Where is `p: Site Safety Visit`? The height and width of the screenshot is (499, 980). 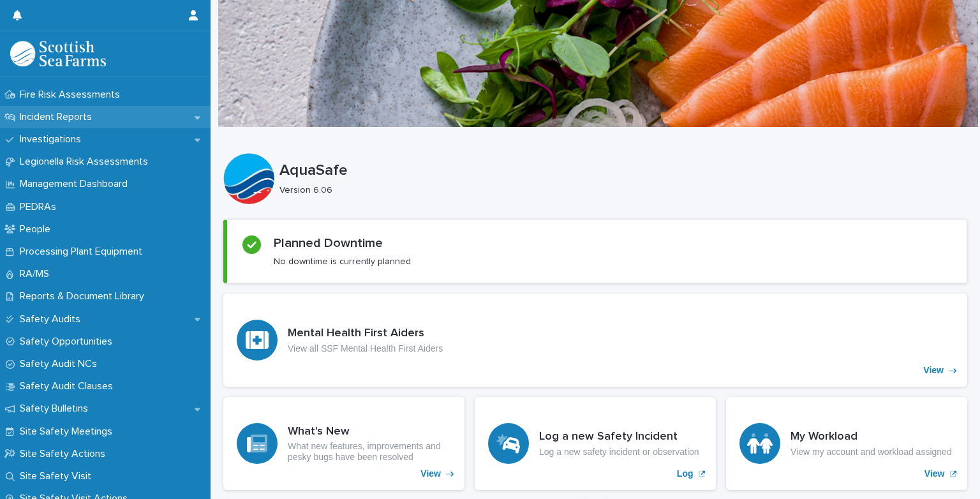 p: Site Safety Visit is located at coordinates (58, 476).